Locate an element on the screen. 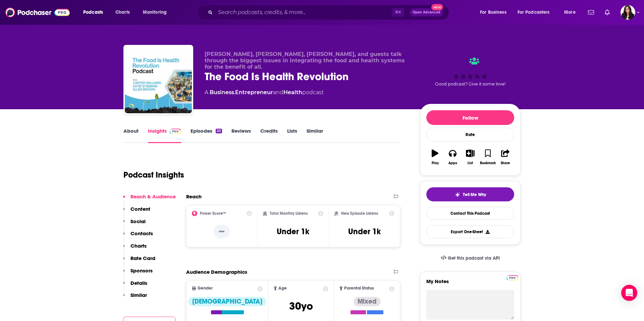  div: Mixed is located at coordinates (367, 301).